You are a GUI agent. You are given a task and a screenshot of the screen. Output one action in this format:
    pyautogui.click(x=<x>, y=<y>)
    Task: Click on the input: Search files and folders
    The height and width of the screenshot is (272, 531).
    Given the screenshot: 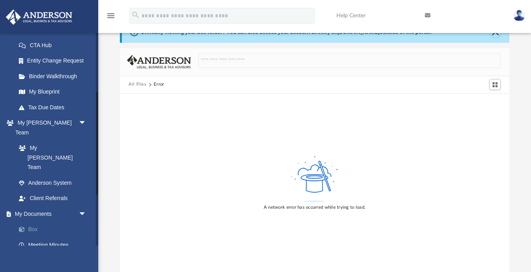 What is the action you would take?
    pyautogui.click(x=349, y=60)
    